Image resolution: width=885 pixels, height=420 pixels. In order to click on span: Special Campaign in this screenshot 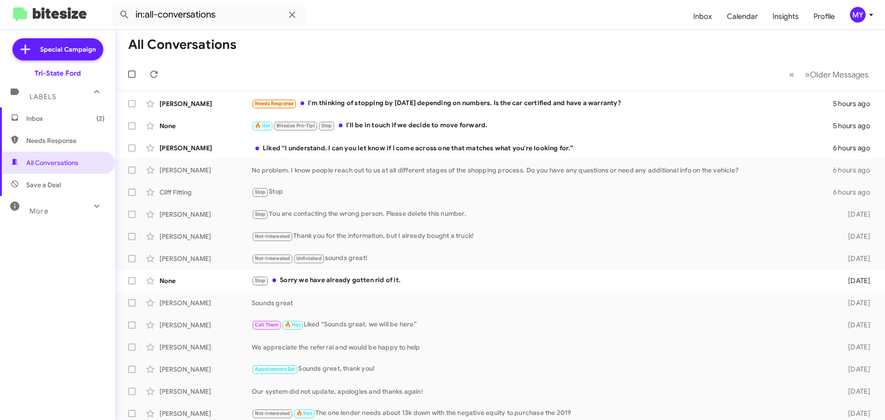, I will do `click(68, 49)`.